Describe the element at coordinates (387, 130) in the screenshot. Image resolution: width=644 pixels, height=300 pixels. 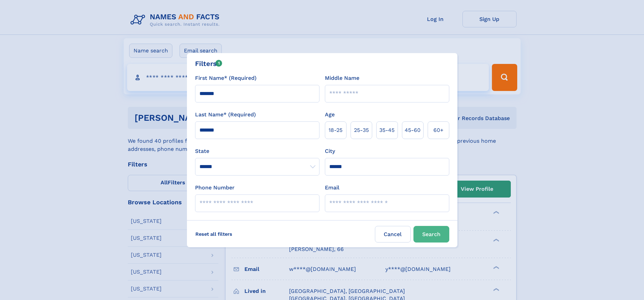
I see `span: 35‑45` at that location.